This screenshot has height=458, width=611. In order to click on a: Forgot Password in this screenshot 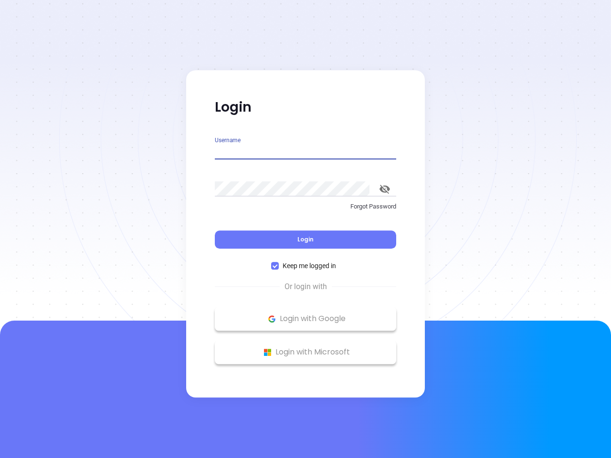, I will do `click(305, 210)`.